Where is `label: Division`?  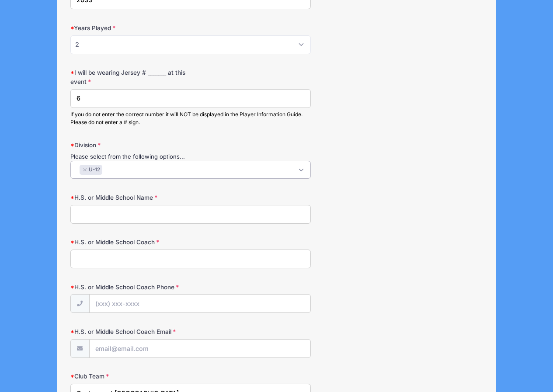
label: Division is located at coordinates (139, 145).